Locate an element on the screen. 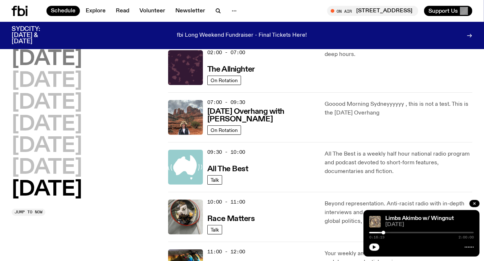 The height and width of the screenshot is (261, 484). a: A photo of the Race Matters team taken in a rear view or "blindside" mirror. A bunch of people of... is located at coordinates (185, 217).